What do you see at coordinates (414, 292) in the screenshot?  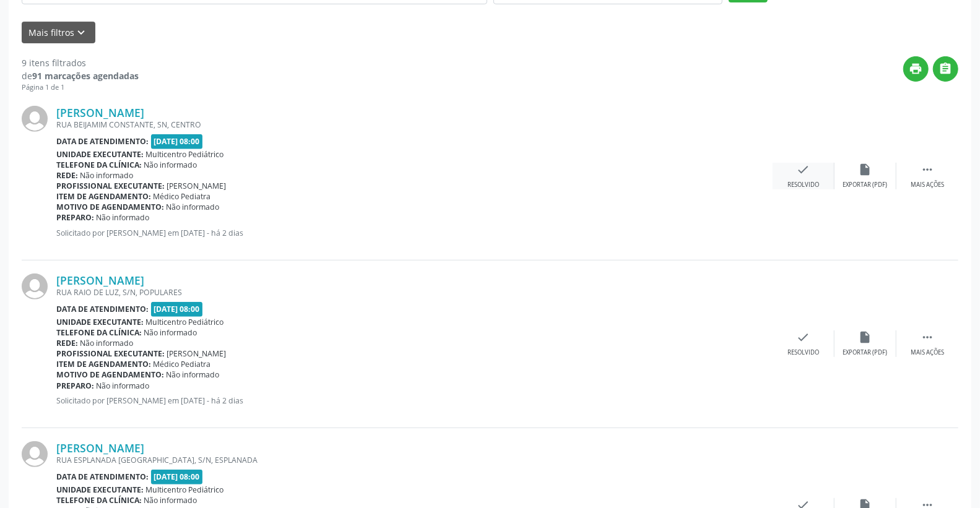 I see `div: RUA RAIO DE LUZ, S/N, POPULARES` at bounding box center [414, 292].